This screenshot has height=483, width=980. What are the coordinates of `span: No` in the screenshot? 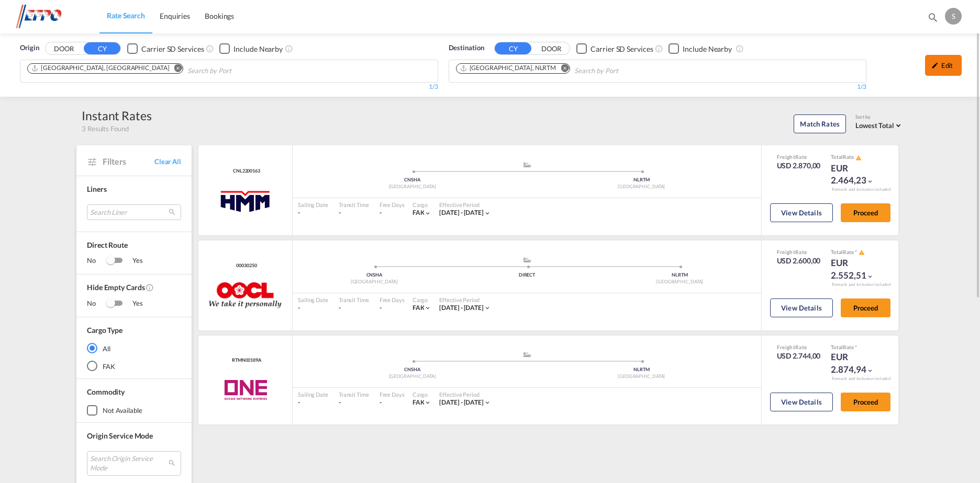 It's located at (96, 261).